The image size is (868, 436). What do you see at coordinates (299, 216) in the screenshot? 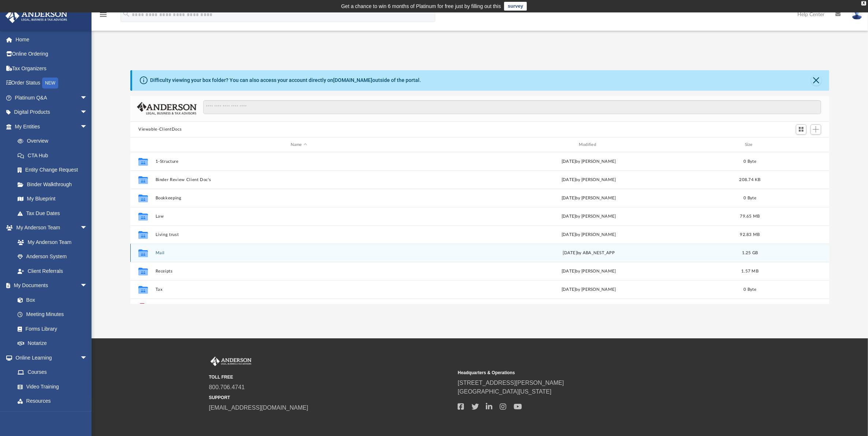
I see `button: Law` at bounding box center [299, 216].